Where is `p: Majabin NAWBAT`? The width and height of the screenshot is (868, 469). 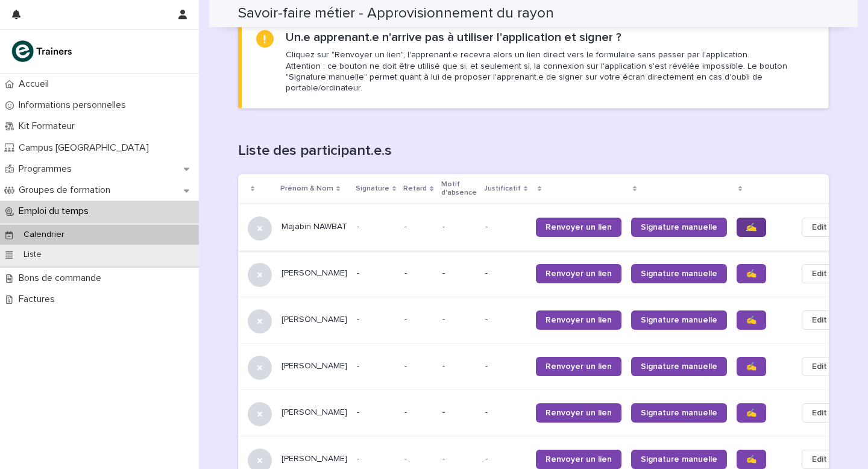 p: Majabin NAWBAT is located at coordinates (314, 227).